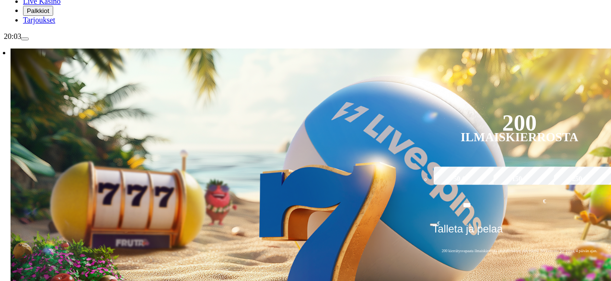 Image resolution: width=611 pixels, height=281 pixels. I want to click on span: 20:03, so click(12, 36).